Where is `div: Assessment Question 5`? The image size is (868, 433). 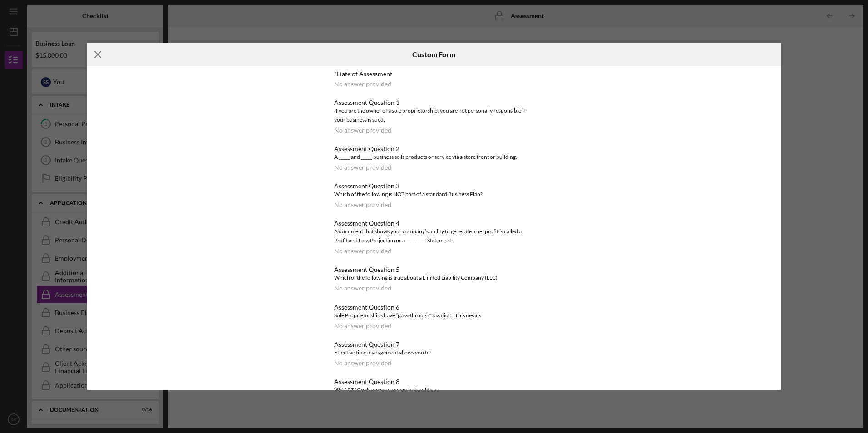 div: Assessment Question 5 is located at coordinates (434, 269).